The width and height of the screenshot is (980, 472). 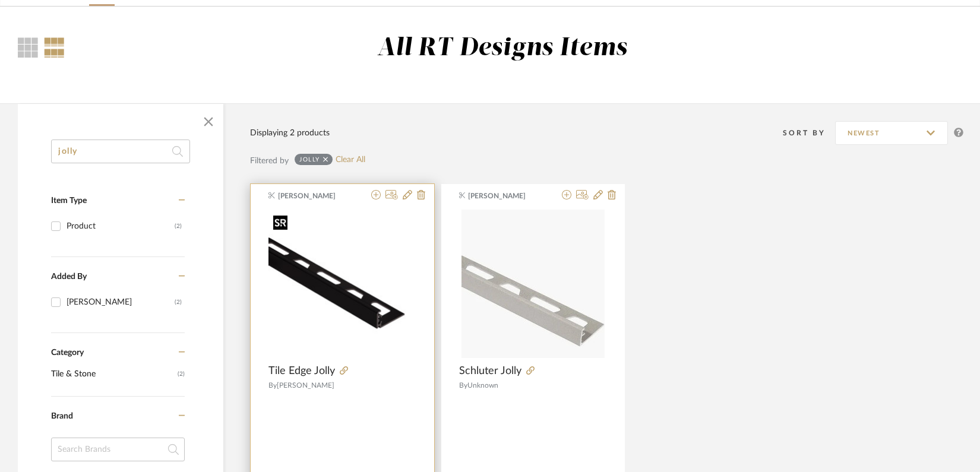 What do you see at coordinates (208, 122) in the screenshot?
I see `button: Close` at bounding box center [208, 122].